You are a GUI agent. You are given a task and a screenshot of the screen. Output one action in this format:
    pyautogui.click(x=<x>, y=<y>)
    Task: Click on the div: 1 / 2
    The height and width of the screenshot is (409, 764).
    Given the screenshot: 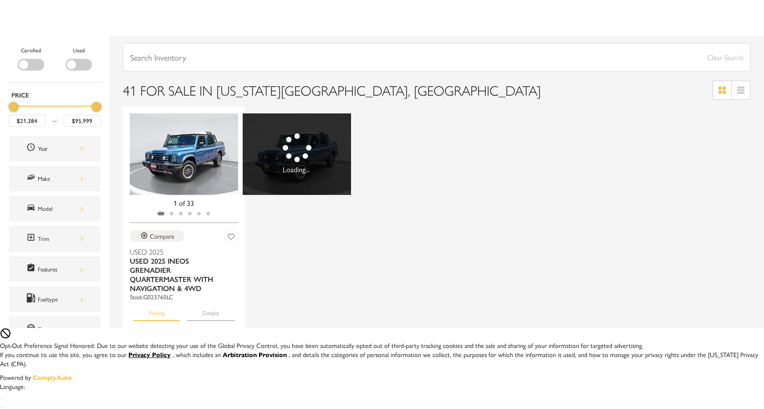 What is the action you would take?
    pyautogui.click(x=184, y=154)
    